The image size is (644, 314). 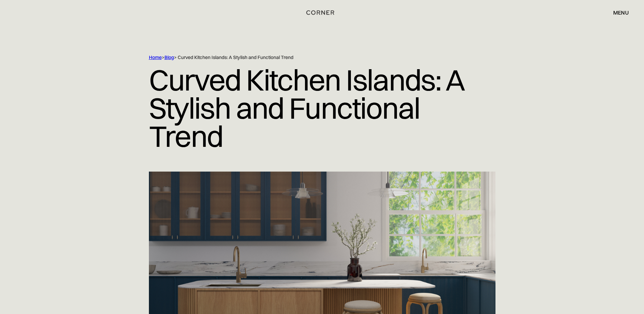 What do you see at coordinates (322, 13) in the screenshot?
I see `a: home` at bounding box center [322, 13].